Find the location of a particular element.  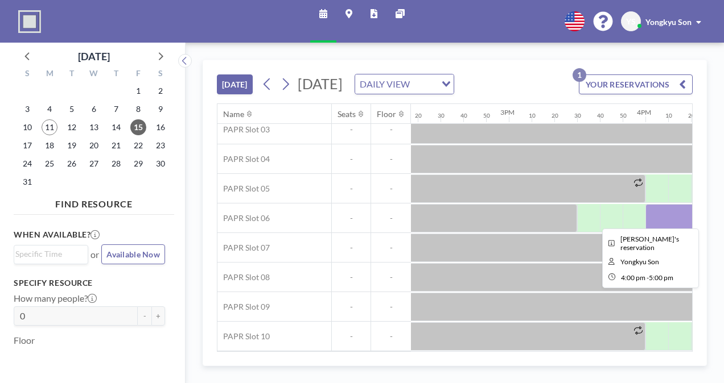

div: 3PM is located at coordinates (507, 112).